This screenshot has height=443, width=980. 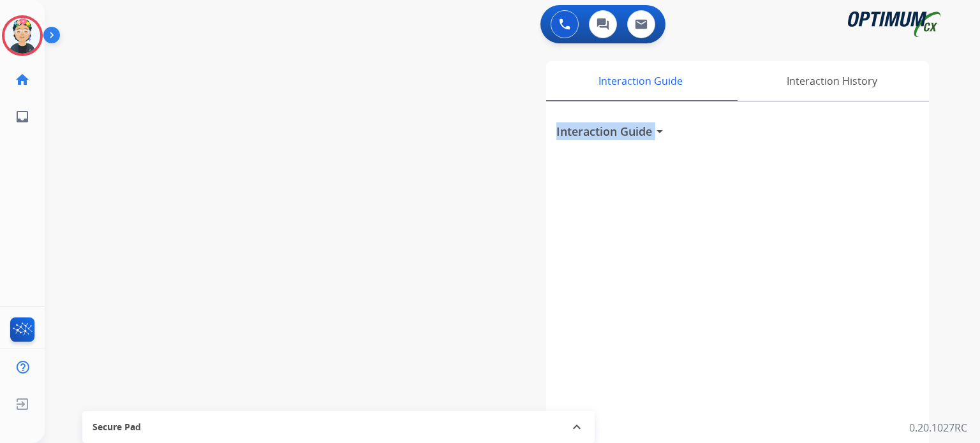 What do you see at coordinates (938, 428) in the screenshot?
I see `p: 0.20.1027RC` at bounding box center [938, 428].